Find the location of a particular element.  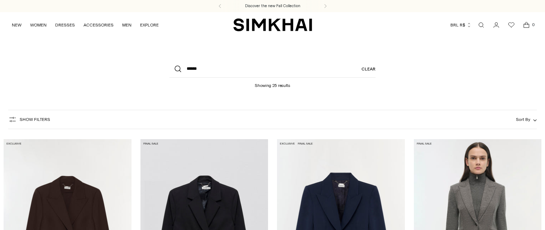

h1: Showing 25 results is located at coordinates (272, 83).